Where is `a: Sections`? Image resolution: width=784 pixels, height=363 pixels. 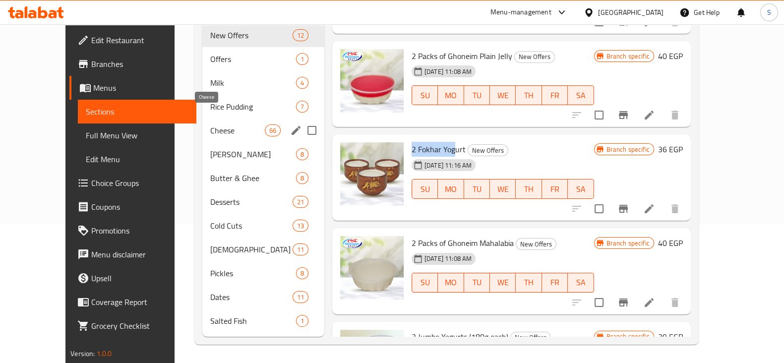
a: Sections is located at coordinates (137, 112).